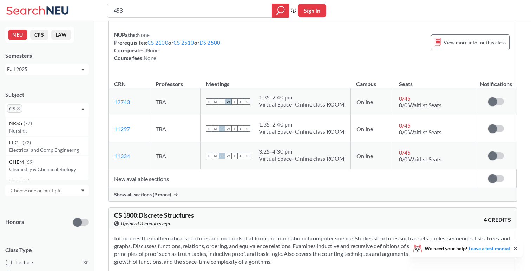 The height and width of the screenshot is (271, 531). I want to click on div: 3:25 - 4:30 pm, so click(302, 151).